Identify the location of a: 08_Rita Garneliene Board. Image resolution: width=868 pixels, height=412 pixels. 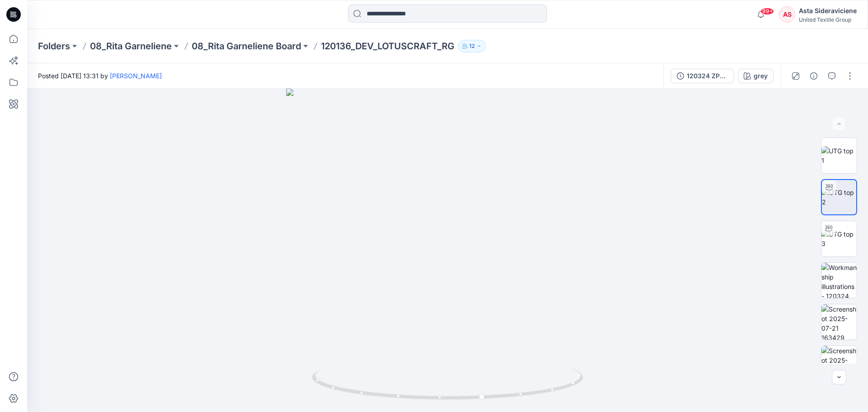
(246, 46).